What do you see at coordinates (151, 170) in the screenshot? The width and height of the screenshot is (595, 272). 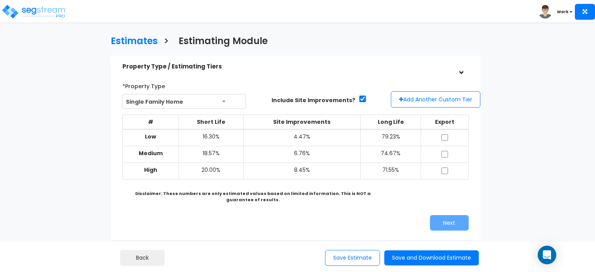 I see `b: High` at bounding box center [151, 170].